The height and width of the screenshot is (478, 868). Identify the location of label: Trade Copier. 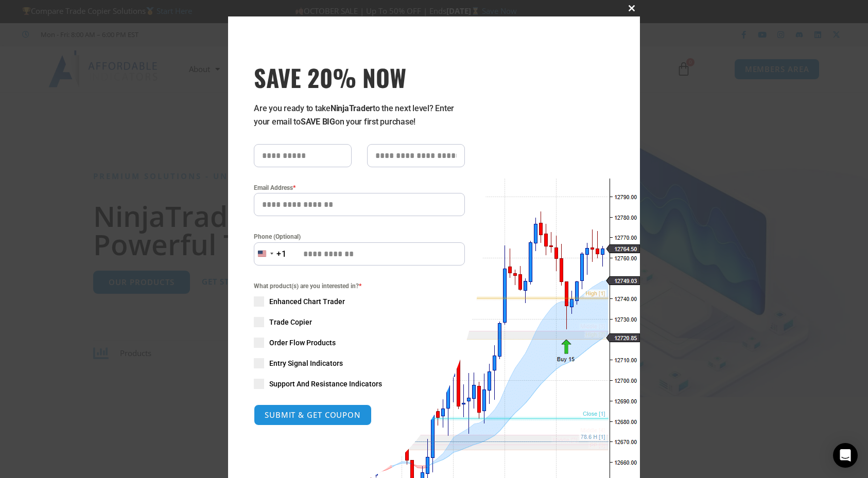
(359, 322).